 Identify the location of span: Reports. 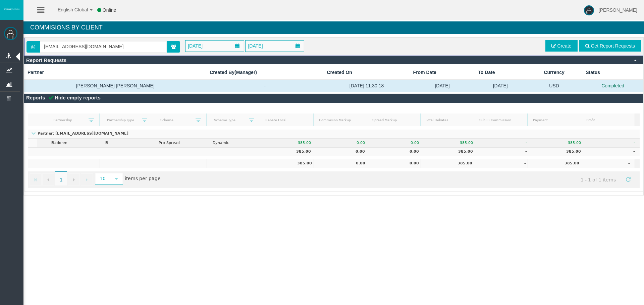
(36, 97).